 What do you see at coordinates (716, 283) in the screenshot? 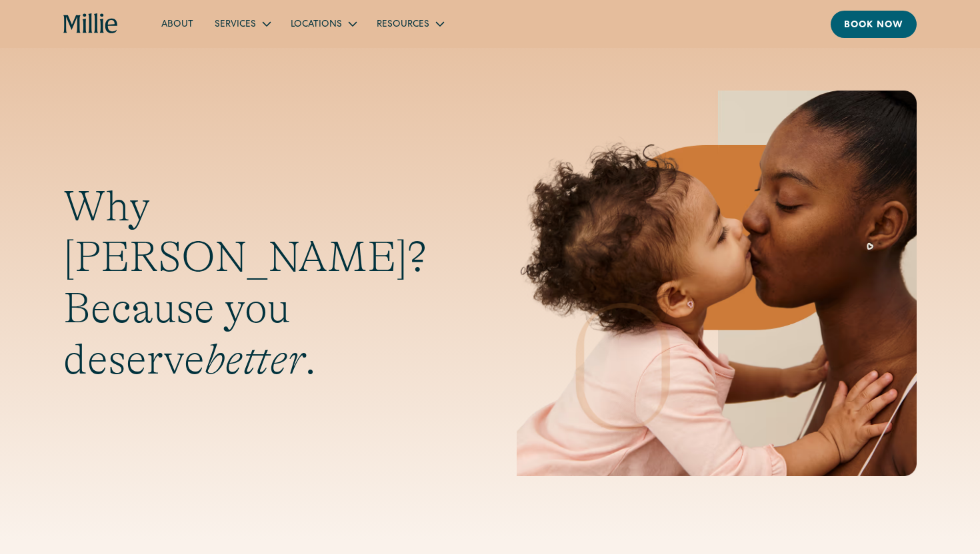
I see `img: Mother and baby sharing a kiss, highlighting the emotional bond and nurturing care at the heart o...` at bounding box center [716, 283].